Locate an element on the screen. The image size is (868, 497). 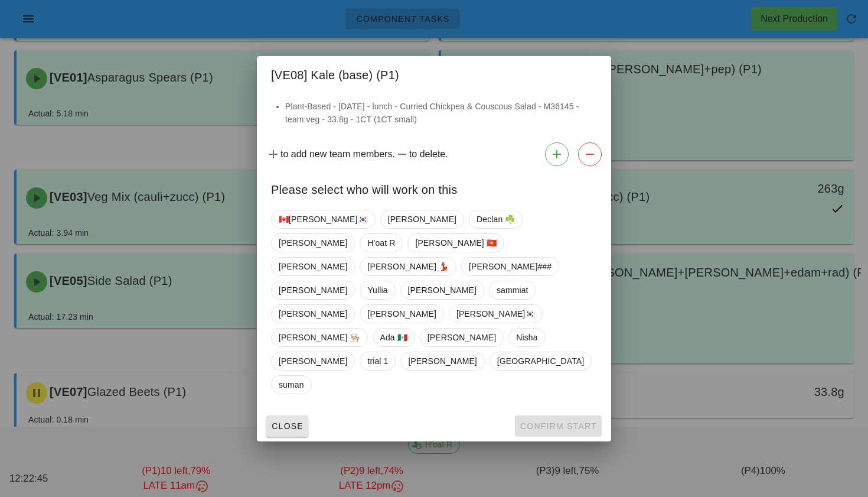
span: suman is located at coordinates (291, 385).